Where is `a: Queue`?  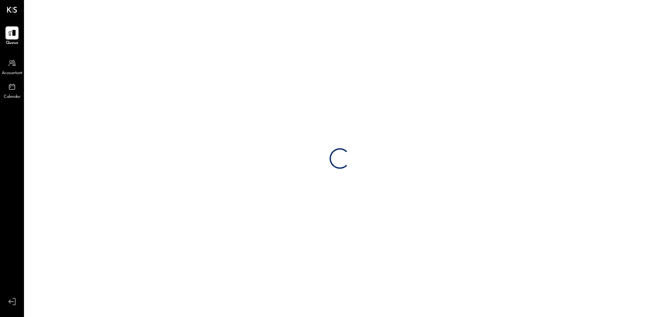
a: Queue is located at coordinates (12, 36).